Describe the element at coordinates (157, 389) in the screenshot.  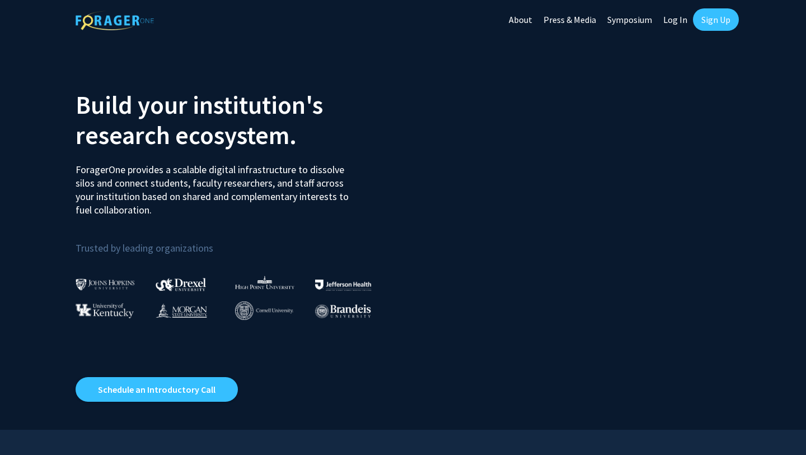
I see `a: Opens in a new tab` at that location.